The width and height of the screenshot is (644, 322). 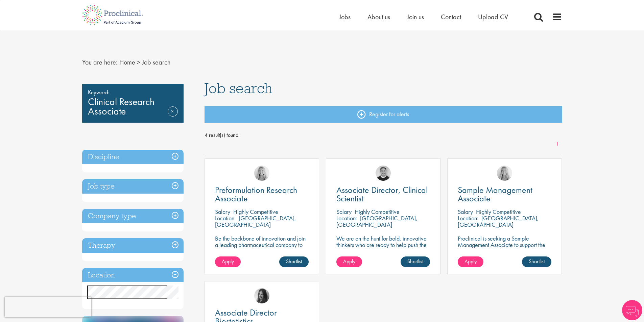 What do you see at coordinates (451, 17) in the screenshot?
I see `span: Contact` at bounding box center [451, 17].